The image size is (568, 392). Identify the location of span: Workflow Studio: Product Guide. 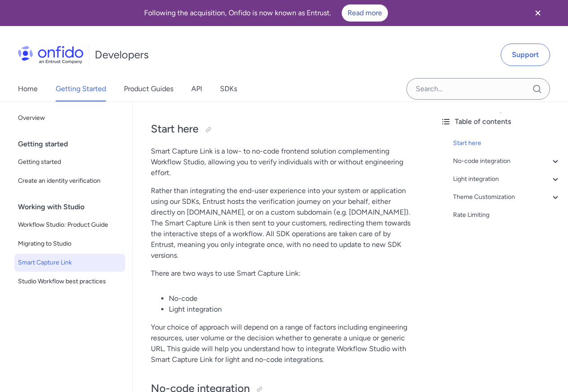
(69, 225).